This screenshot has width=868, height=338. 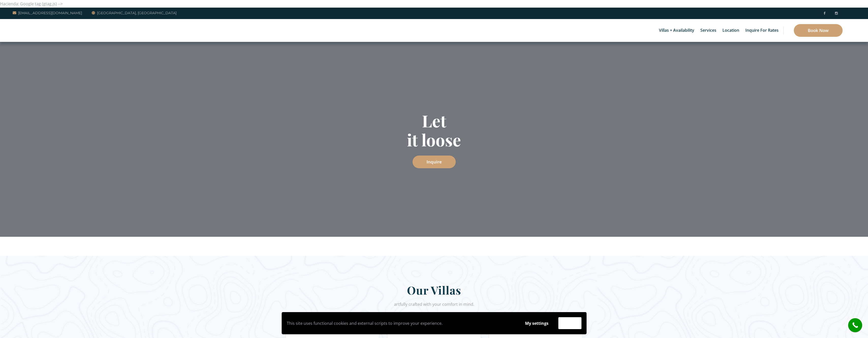 I want to click on h1: Let it loose, so click(x=434, y=130).